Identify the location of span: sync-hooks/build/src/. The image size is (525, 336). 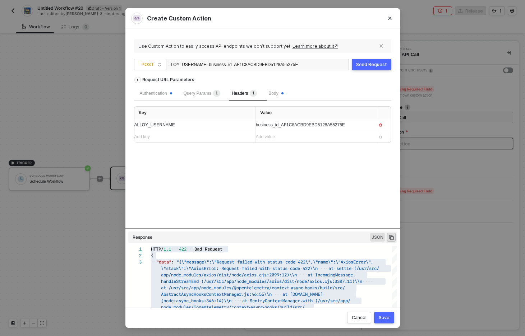
(319, 288).